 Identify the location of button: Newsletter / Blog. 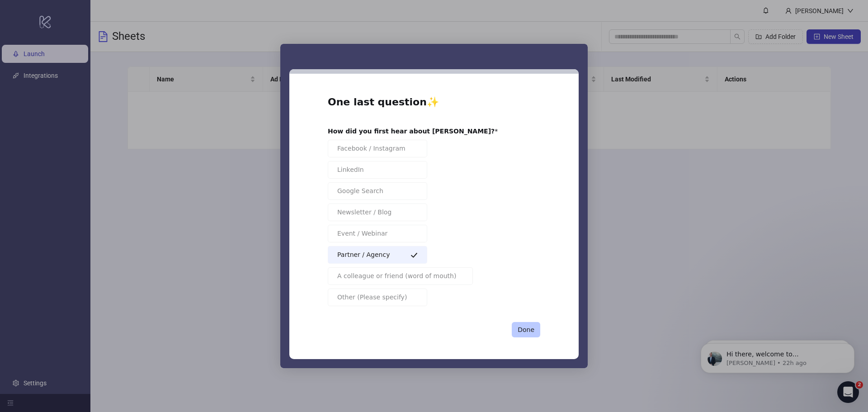
(377, 212).